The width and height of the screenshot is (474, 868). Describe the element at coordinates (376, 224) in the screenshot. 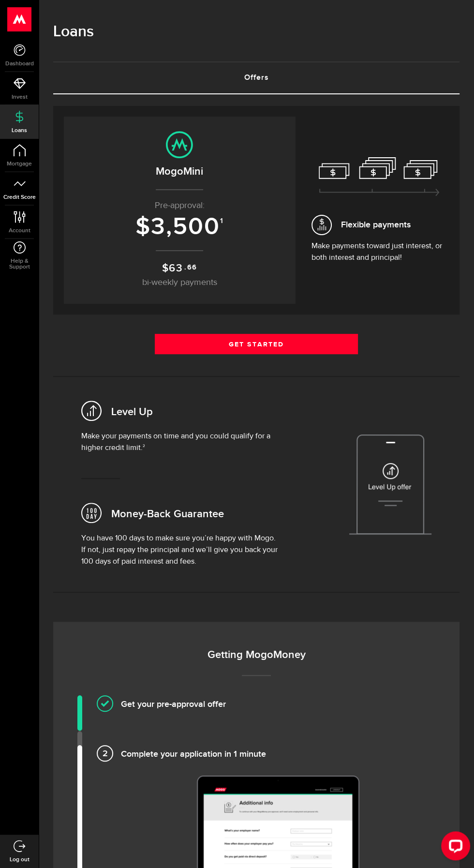

I see `span: Flexible payments` at that location.